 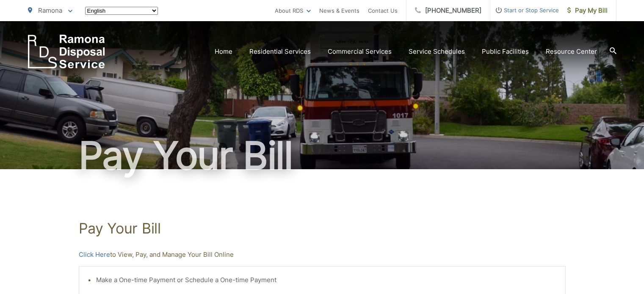 I want to click on a: Contact Us, so click(x=383, y=11).